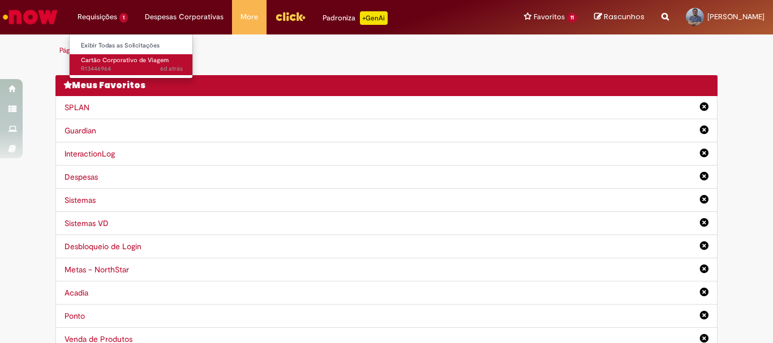  Describe the element at coordinates (373, 18) in the screenshot. I see `p: +GenAi` at that location.